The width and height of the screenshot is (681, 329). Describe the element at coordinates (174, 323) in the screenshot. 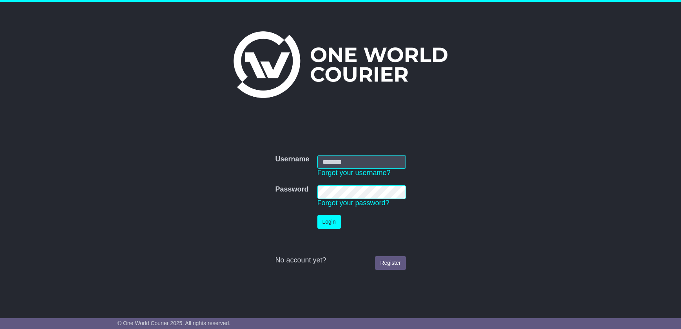

I see `span: © One World Courier 2025. All rights reserved.` at that location.